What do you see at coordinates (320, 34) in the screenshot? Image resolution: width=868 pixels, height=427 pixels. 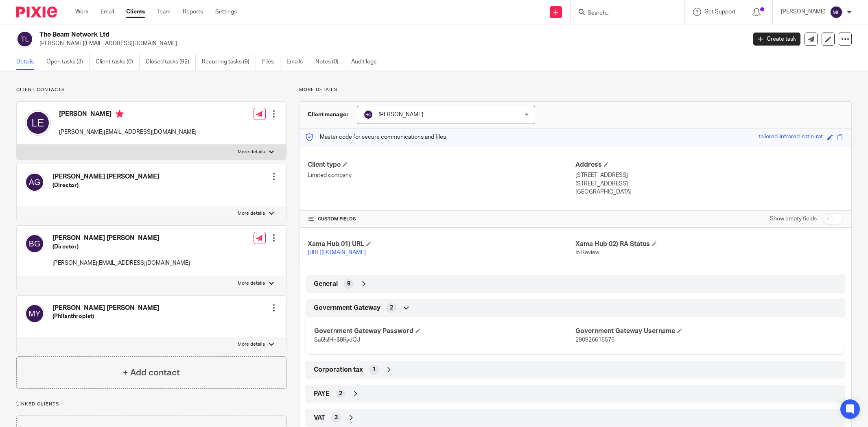 I see `h2: The Beam Network Ltd` at bounding box center [320, 34].